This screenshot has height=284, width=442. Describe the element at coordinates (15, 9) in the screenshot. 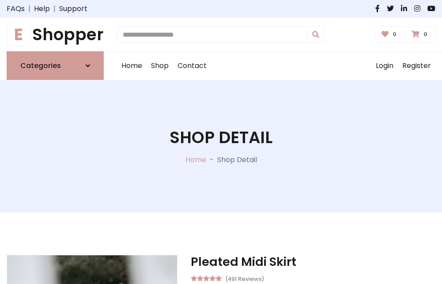

I see `a: FAQs` at that location.